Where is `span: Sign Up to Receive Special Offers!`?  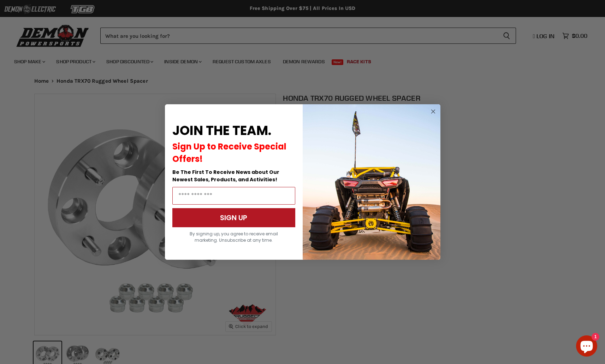 span: Sign Up to Receive Special Offers! is located at coordinates (229, 153).